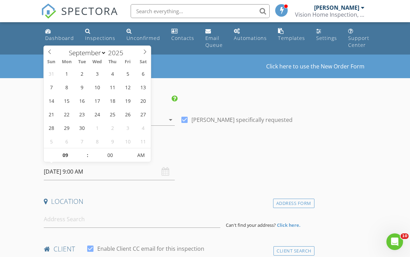  Describe the element at coordinates (143, 73) in the screenshot. I see `span: September 6, 2025` at that location.